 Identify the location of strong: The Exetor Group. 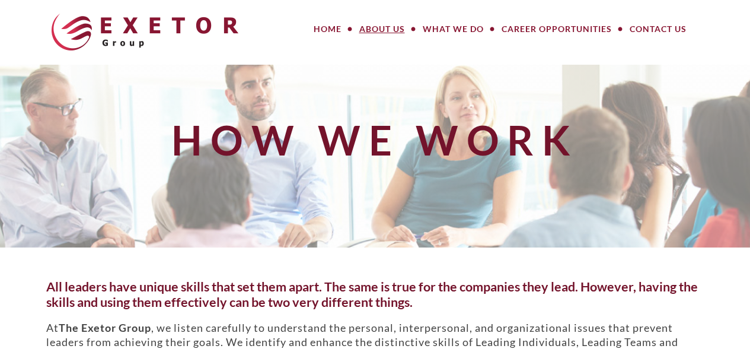
(105, 327).